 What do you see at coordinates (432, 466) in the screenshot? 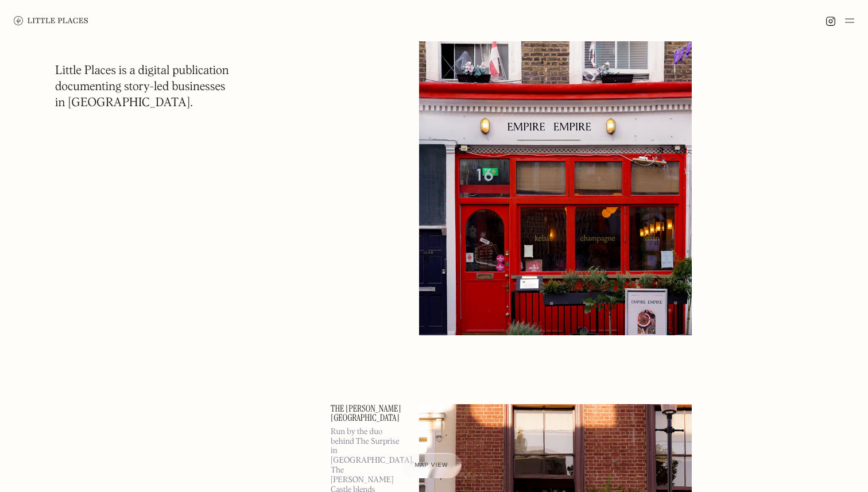
I see `a: Map view` at bounding box center [432, 466].